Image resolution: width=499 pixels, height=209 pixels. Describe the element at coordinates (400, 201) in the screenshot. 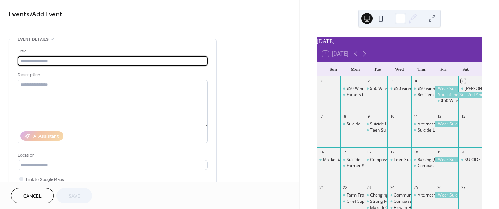

I see `div: Compassionate Friends Richland Center` at that location.